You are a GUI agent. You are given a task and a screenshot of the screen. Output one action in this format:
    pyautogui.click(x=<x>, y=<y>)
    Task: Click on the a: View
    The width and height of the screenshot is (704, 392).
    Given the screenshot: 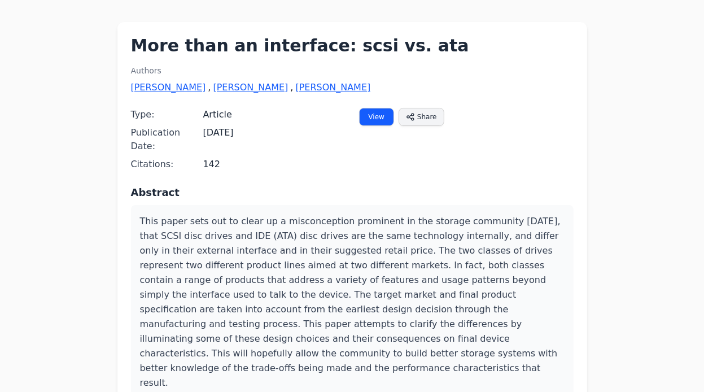 What is the action you would take?
    pyautogui.click(x=377, y=117)
    